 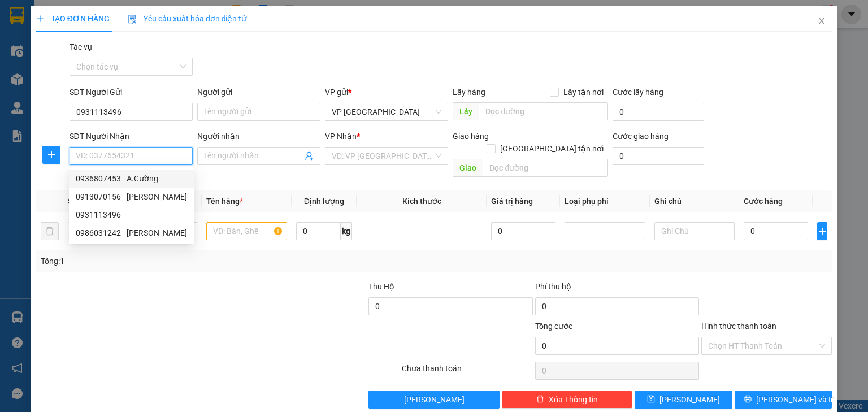 What do you see at coordinates (133, 19) in the screenshot?
I see `img: icon` at bounding box center [133, 19].